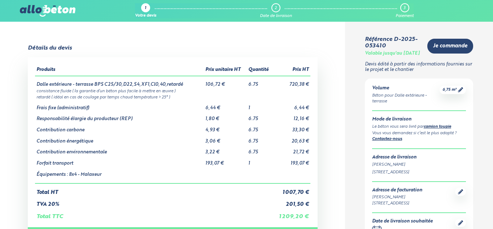 The height and width of the screenshot is (229, 493). Describe the element at coordinates (145, 16) in the screenshot. I see `div: Votre devis` at that location.